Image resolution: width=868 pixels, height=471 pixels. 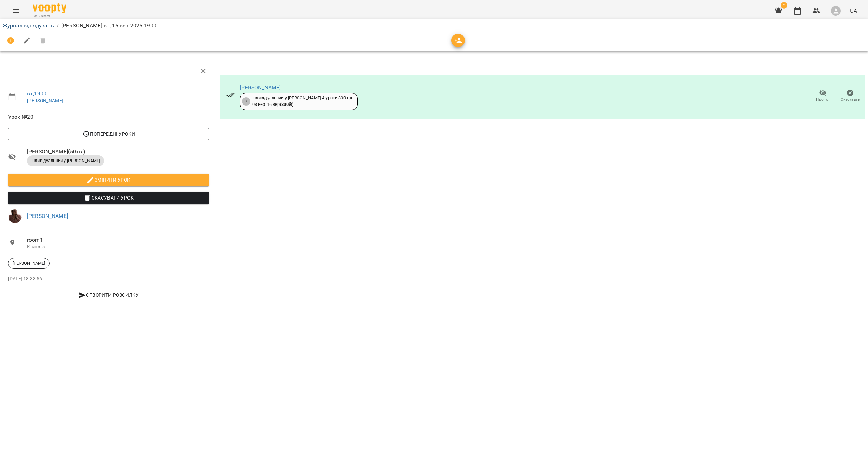 I want to click on button: UA, so click(x=853, y=10).